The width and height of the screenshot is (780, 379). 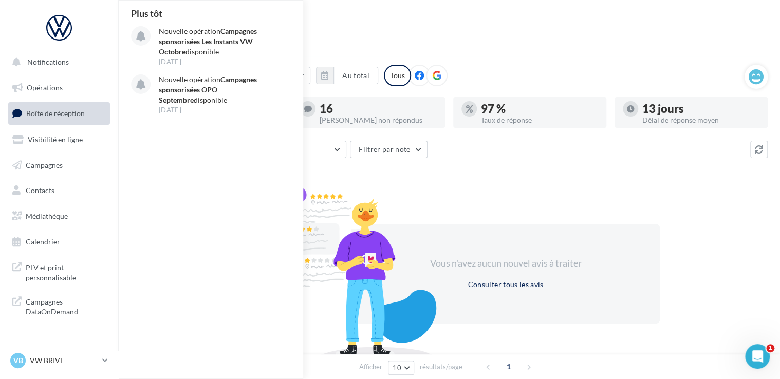 I want to click on a: Médiathèque, so click(x=59, y=216).